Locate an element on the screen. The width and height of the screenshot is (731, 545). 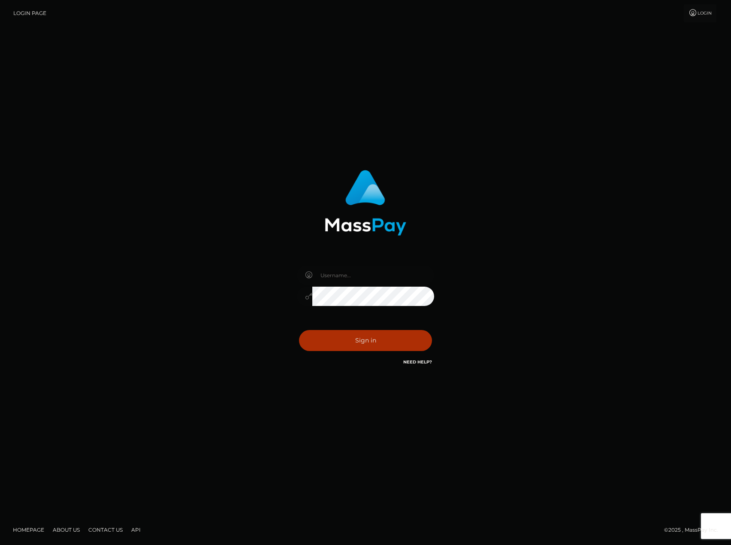
button: Sign in is located at coordinates (366, 340).